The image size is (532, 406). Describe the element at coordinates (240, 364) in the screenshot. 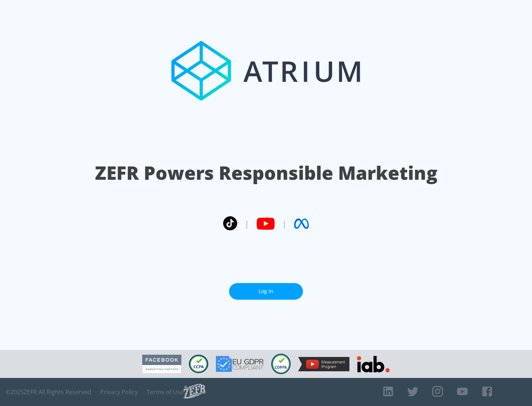

I see `img: GDPR Compliant` at that location.